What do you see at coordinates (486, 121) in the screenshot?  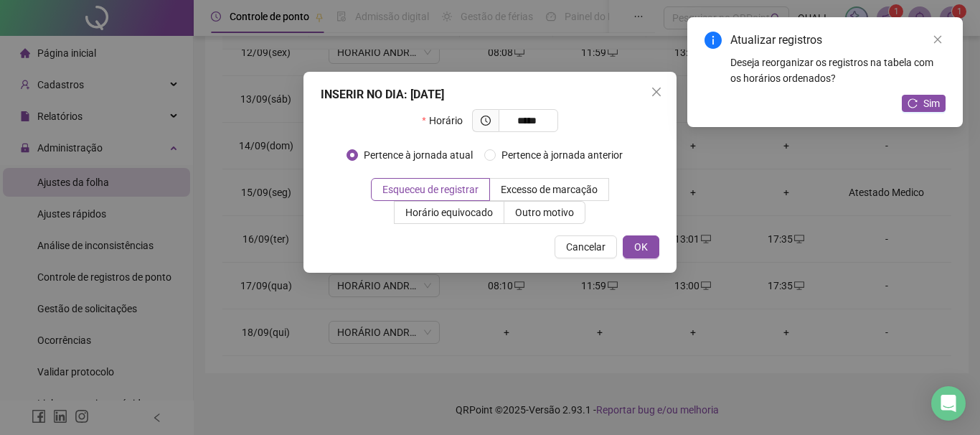 I see `span: clock-circle` at bounding box center [486, 121].